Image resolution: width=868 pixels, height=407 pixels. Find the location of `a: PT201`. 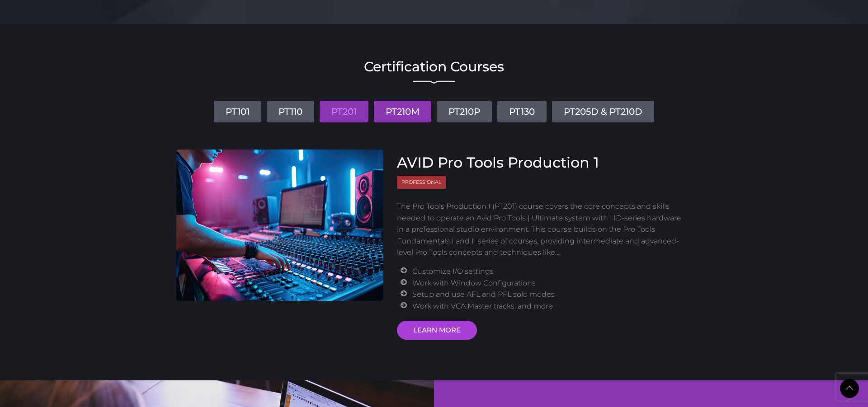

a: PT201 is located at coordinates (345, 112).